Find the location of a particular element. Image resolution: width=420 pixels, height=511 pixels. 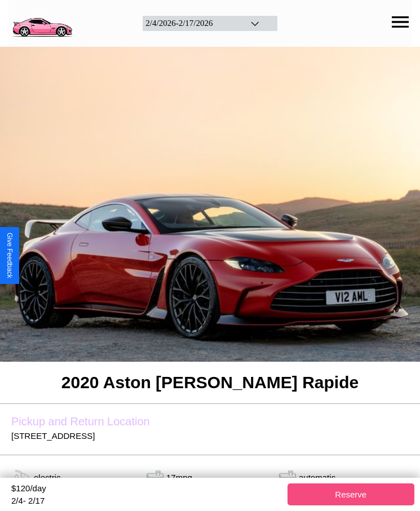

button: Reserve is located at coordinates (351, 495).